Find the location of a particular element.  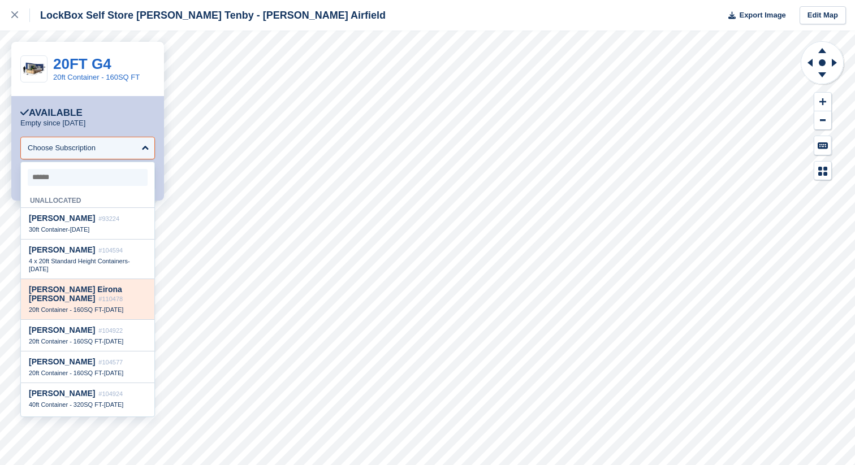

img: 20-ft-container.jpg is located at coordinates (34, 69).